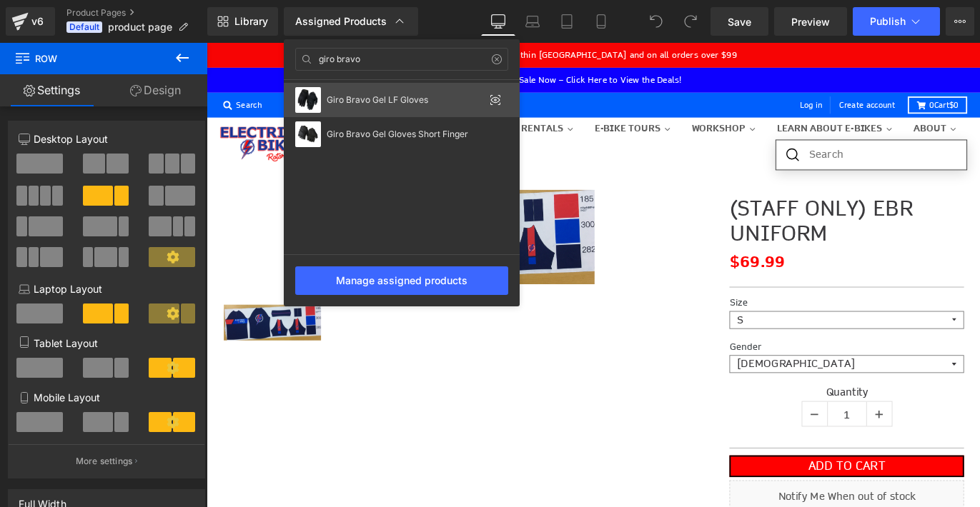 The width and height of the screenshot is (980, 507). What do you see at coordinates (656, 21) in the screenshot?
I see `button: Undo` at bounding box center [656, 21].